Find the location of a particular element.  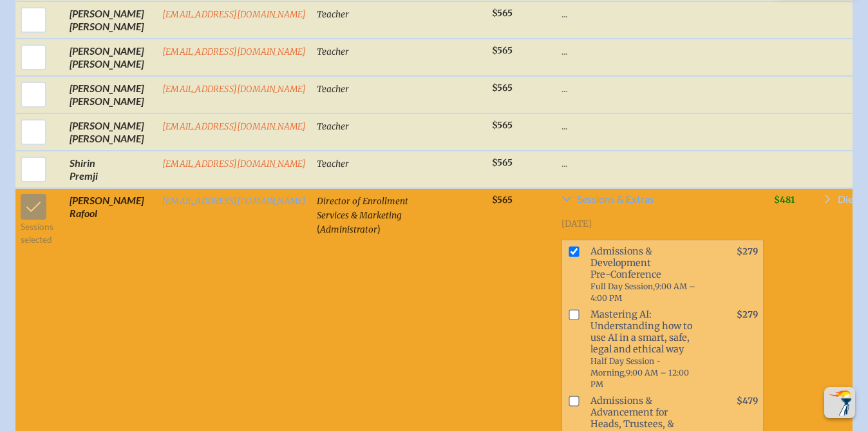

img: To the top is located at coordinates (839, 402).